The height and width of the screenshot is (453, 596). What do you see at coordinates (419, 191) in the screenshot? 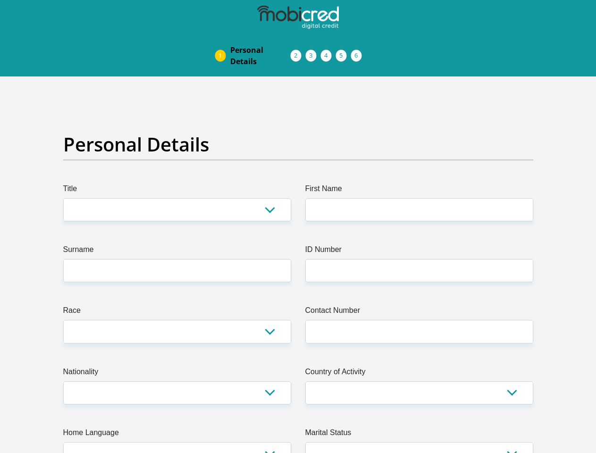
I see `label: First Name` at bounding box center [419, 191].